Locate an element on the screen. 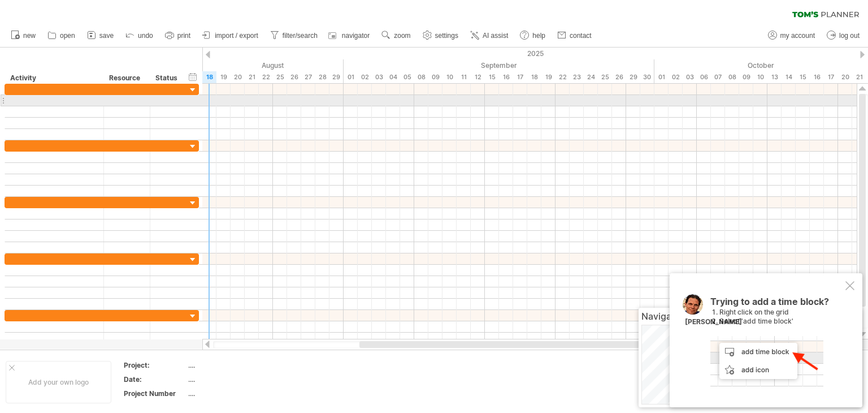 The height and width of the screenshot is (413, 868). div: Resource is located at coordinates (126, 78).